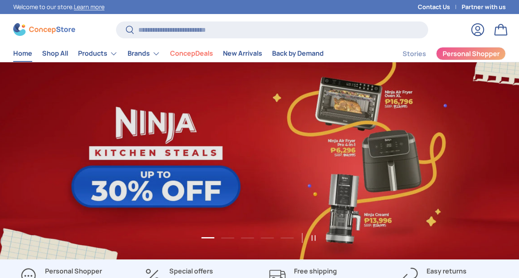  Describe the element at coordinates (447, 271) in the screenshot. I see `strong: Easy returns` at that location.